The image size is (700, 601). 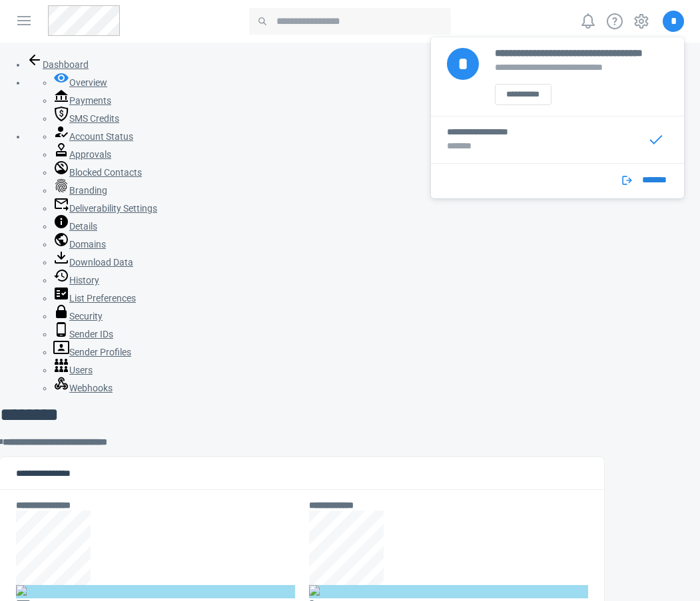 What do you see at coordinates (99, 352) in the screenshot?
I see `span: Sender Profiles` at bounding box center [99, 352].